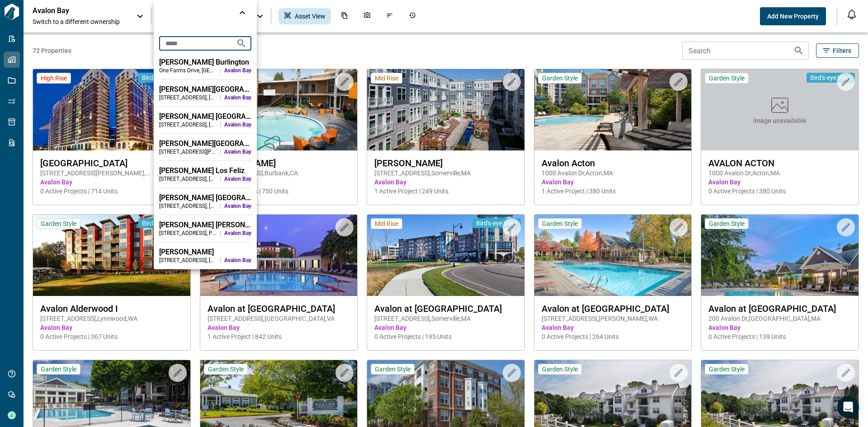 This screenshot has height=427, width=868. Describe the element at coordinates (848, 407) in the screenshot. I see `div: Open Intercom Messenger` at that location.